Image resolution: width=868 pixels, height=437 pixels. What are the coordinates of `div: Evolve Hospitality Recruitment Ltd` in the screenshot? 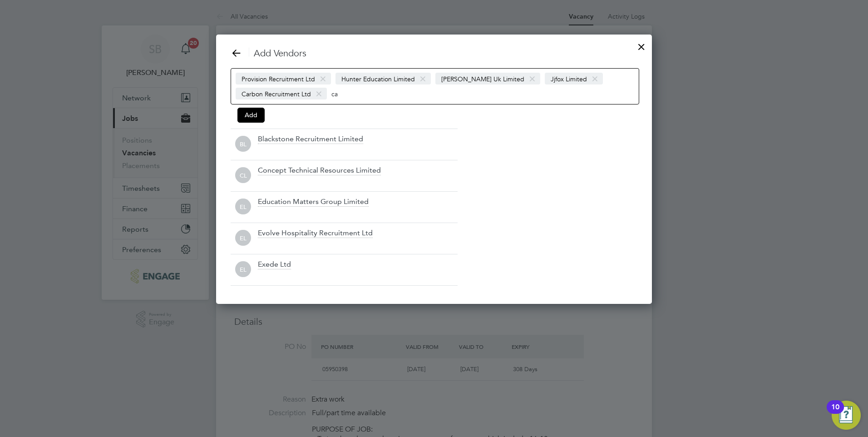 It's located at (315, 233).